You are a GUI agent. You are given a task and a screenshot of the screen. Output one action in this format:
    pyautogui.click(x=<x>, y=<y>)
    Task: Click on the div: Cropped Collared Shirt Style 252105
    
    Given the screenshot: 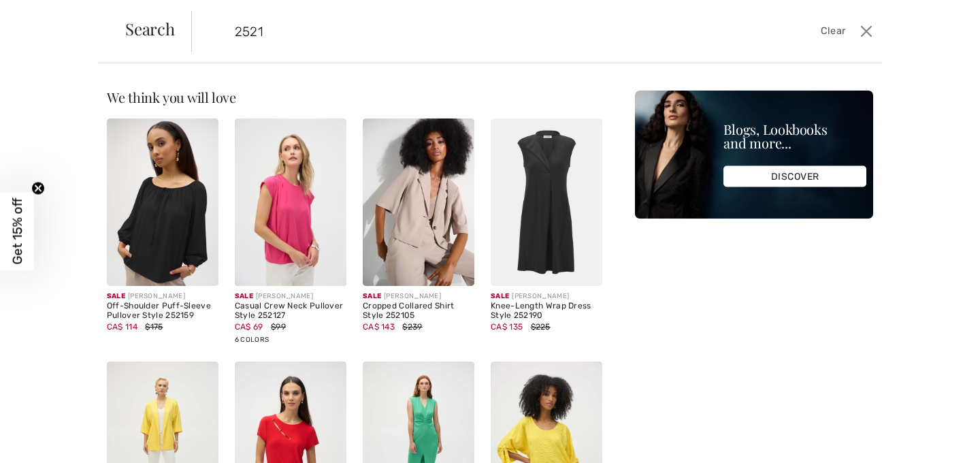 What is the action you would take?
    pyautogui.click(x=418, y=311)
    